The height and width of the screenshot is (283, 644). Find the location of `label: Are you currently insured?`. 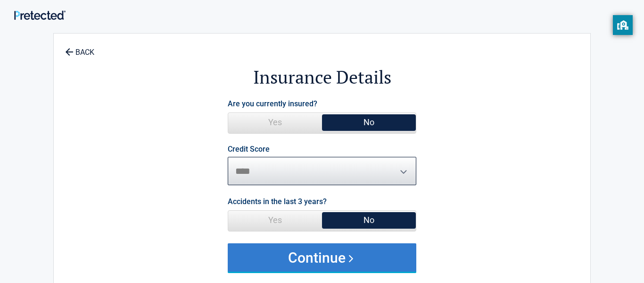

label: Are you currently insured? is located at coordinates (272, 104).